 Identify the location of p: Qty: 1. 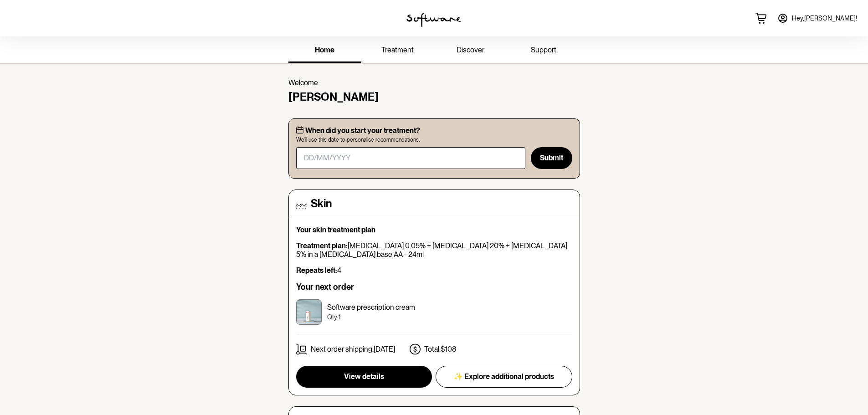
(371, 317).